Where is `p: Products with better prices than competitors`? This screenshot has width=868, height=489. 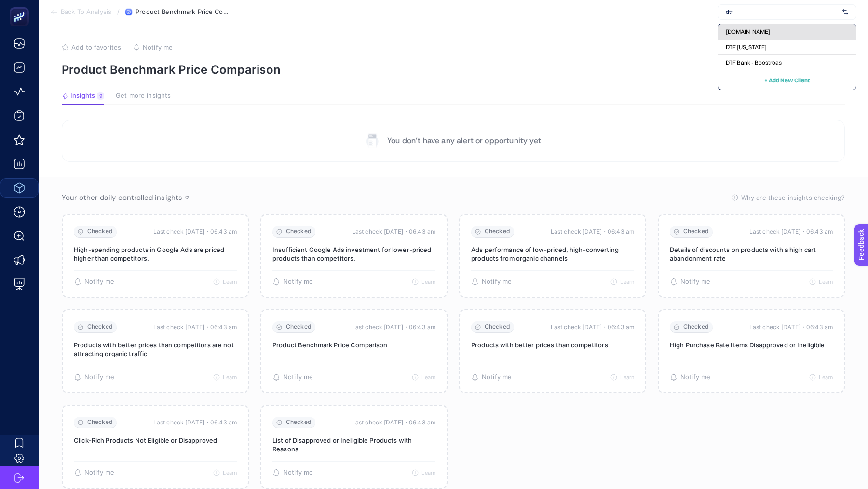
p: Products with better prices than competitors is located at coordinates (553, 345).